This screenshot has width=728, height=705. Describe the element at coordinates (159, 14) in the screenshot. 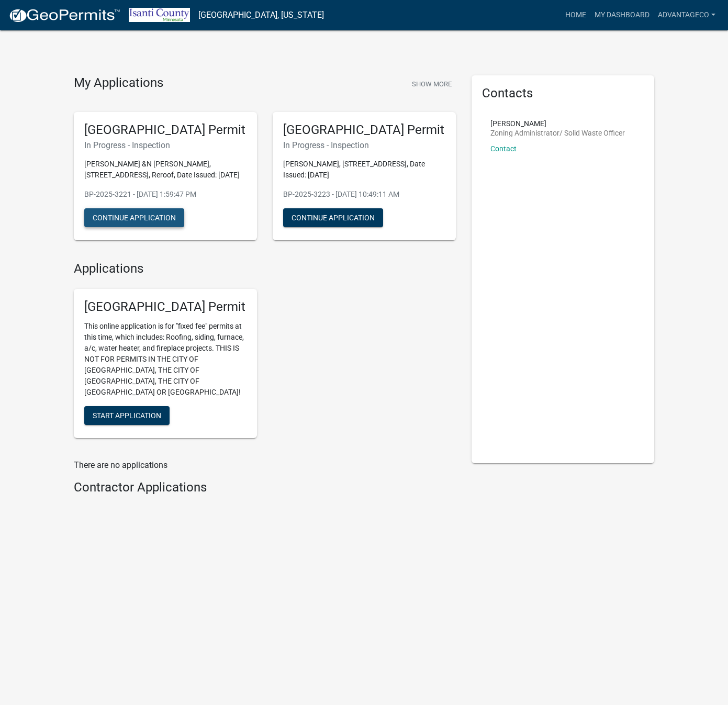

I see `img: Isanti County, Minnesota` at that location.